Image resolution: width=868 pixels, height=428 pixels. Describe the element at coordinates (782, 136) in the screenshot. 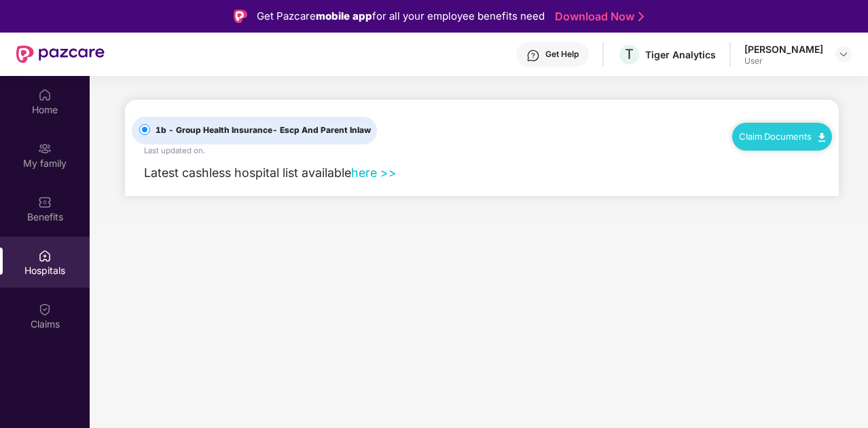

I see `a: Claim Documents` at that location.